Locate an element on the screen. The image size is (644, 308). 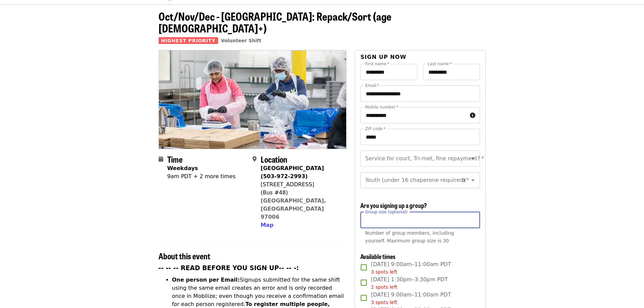
i: circle-info icon is located at coordinates (472, 115).